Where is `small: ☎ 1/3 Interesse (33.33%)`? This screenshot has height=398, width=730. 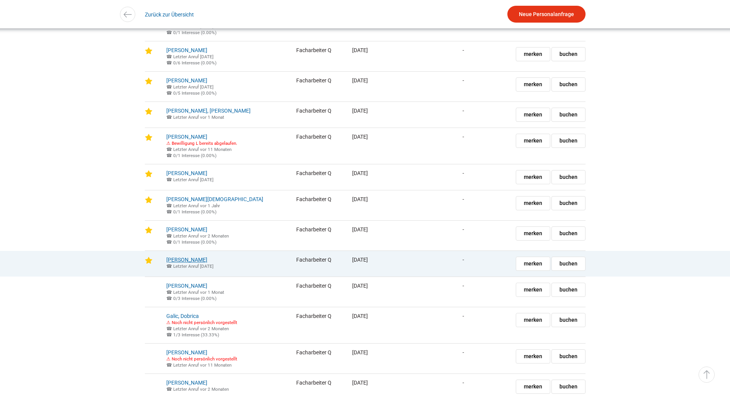
small: ☎ 1/3 Interesse (33.33%) is located at coordinates (193, 335).